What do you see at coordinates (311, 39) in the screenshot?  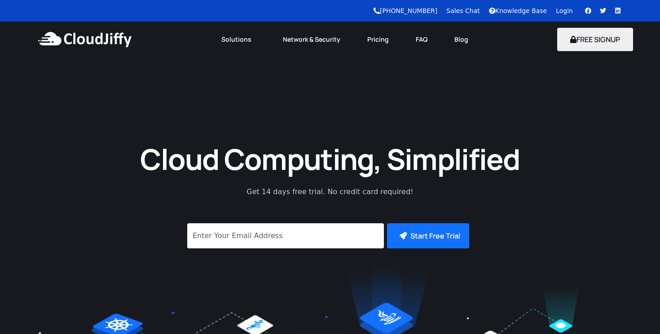 I see `a: Network & Security` at bounding box center [311, 39].